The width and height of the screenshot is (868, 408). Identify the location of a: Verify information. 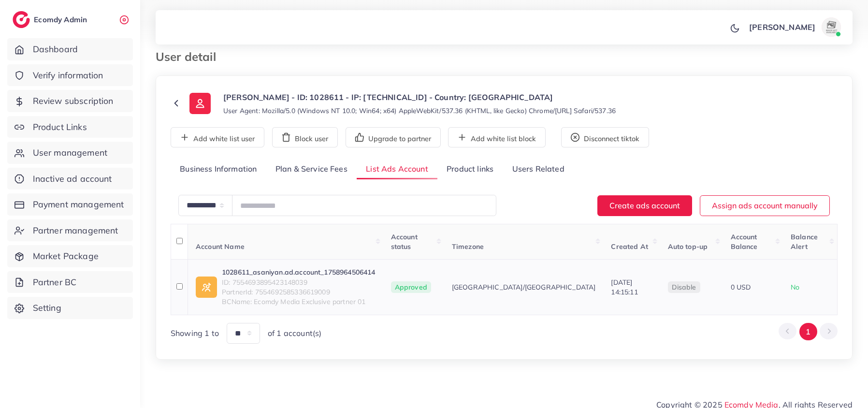
(70, 75).